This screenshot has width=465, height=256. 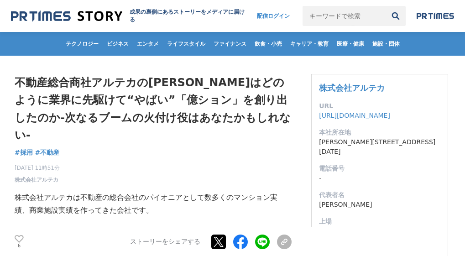 What do you see at coordinates (435, 16) in the screenshot?
I see `a: prtimes` at bounding box center [435, 16].